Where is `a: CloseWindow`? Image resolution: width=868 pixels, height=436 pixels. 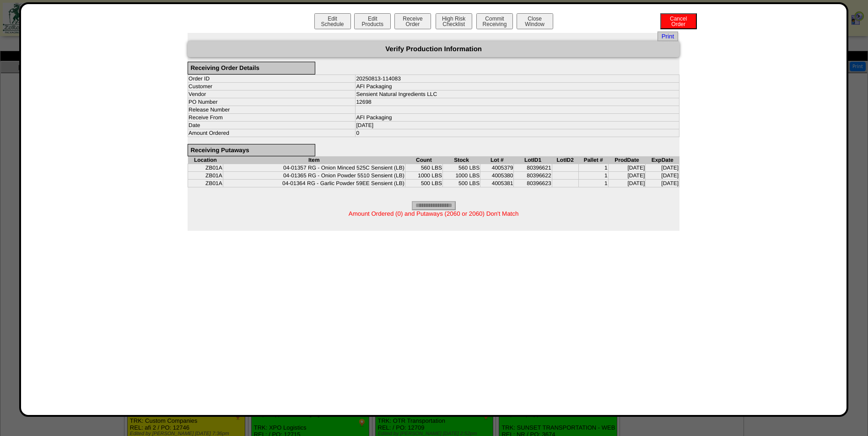 a: CloseWindow is located at coordinates (535, 24).